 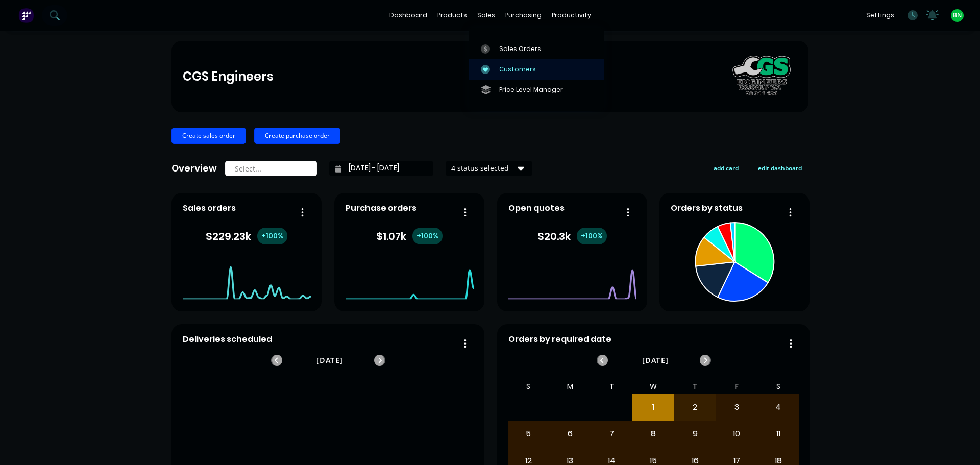 What do you see at coordinates (707, 208) in the screenshot?
I see `span: Orders by status` at bounding box center [707, 208].